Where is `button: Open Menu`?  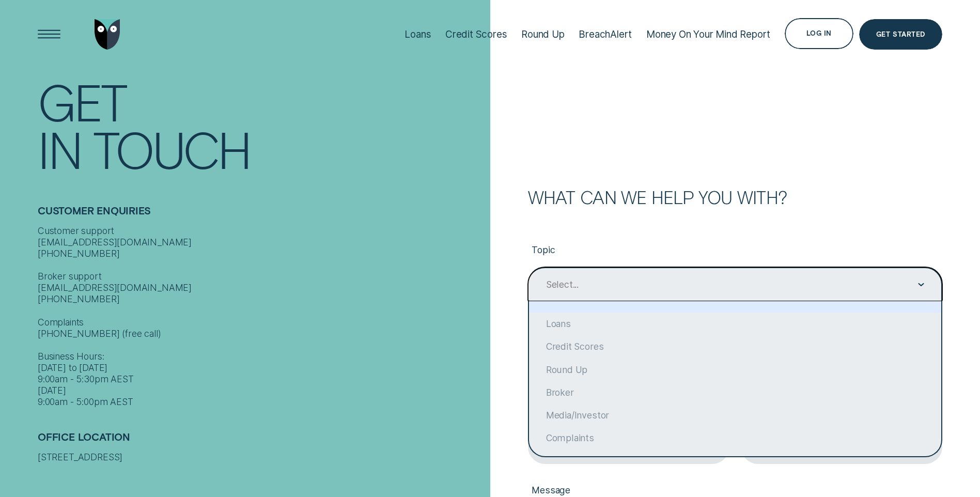
button: Open Menu is located at coordinates (49, 34).